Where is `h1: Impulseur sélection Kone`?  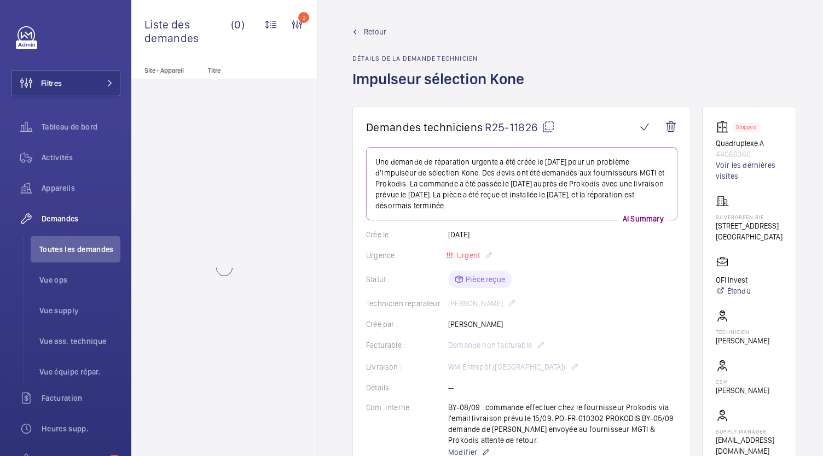 h1: Impulseur sélection Kone is located at coordinates (441, 88).